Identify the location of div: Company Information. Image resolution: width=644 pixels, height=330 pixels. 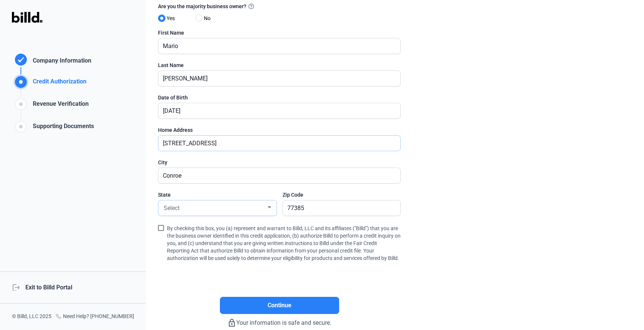
(60, 61).